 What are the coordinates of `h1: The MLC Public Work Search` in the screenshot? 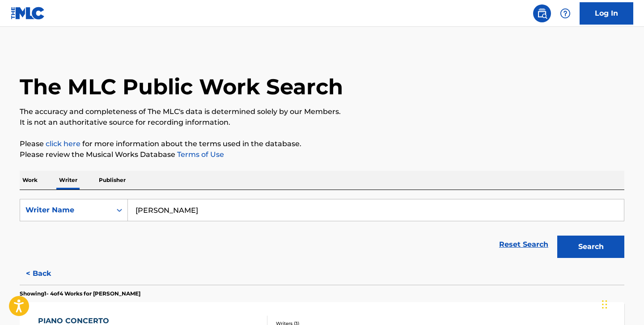 It's located at (181, 86).